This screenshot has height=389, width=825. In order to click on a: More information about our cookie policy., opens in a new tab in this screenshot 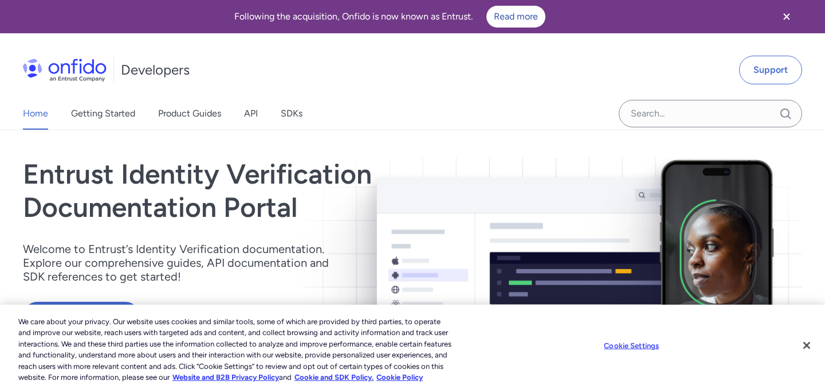, I will do `click(226, 377)`.